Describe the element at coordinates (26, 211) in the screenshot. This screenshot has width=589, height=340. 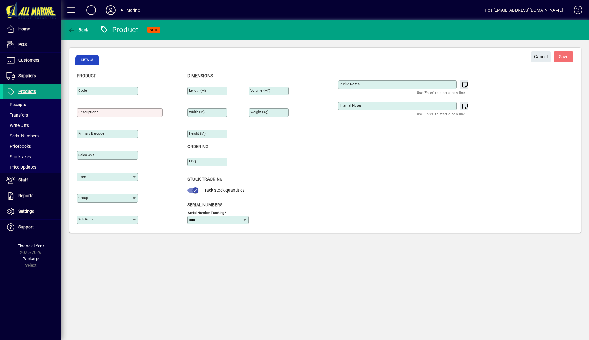
I see `span: Settings` at that location.